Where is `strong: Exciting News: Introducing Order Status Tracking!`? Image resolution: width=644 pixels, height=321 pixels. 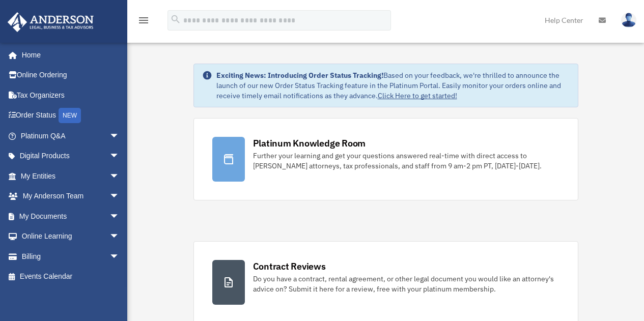
strong: Exciting News: Introducing Order Status Tracking! is located at coordinates (300, 75).